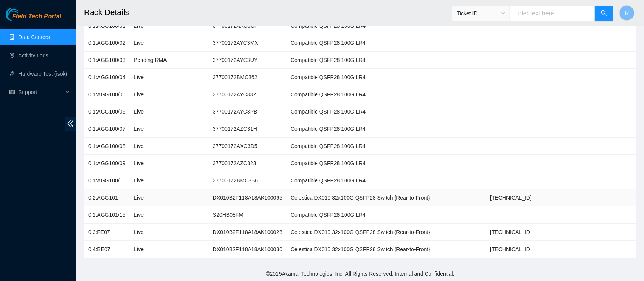  Describe the element at coordinates (247, 232) in the screenshot. I see `td: DX010B2F118A18AK100028` at that location.